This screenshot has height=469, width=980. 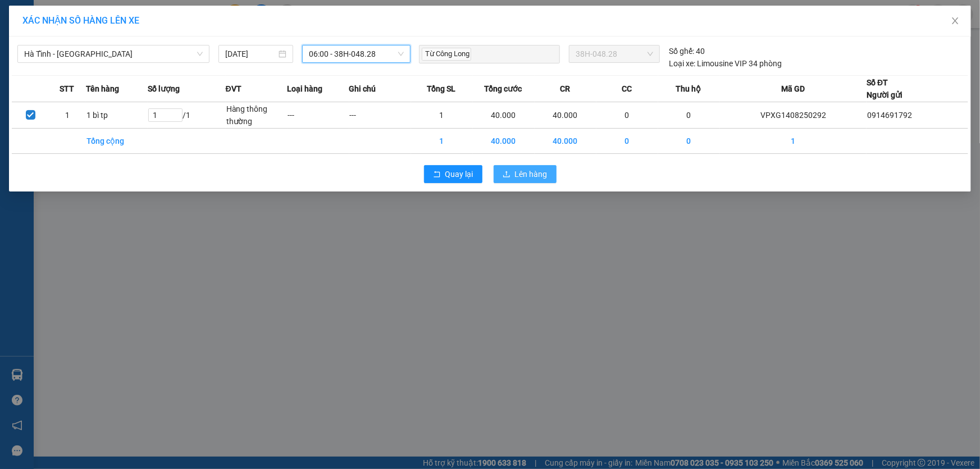 I want to click on span: ĐVT, so click(x=234, y=89).